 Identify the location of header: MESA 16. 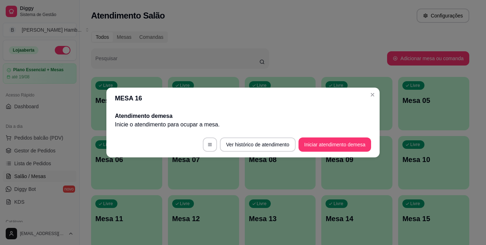
(243, 98).